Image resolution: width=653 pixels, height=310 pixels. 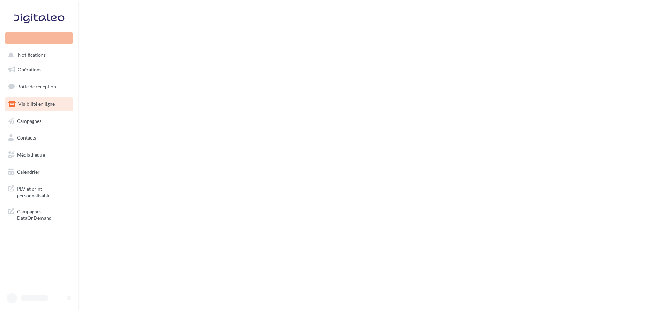 I want to click on a: Campagnes, so click(x=39, y=121).